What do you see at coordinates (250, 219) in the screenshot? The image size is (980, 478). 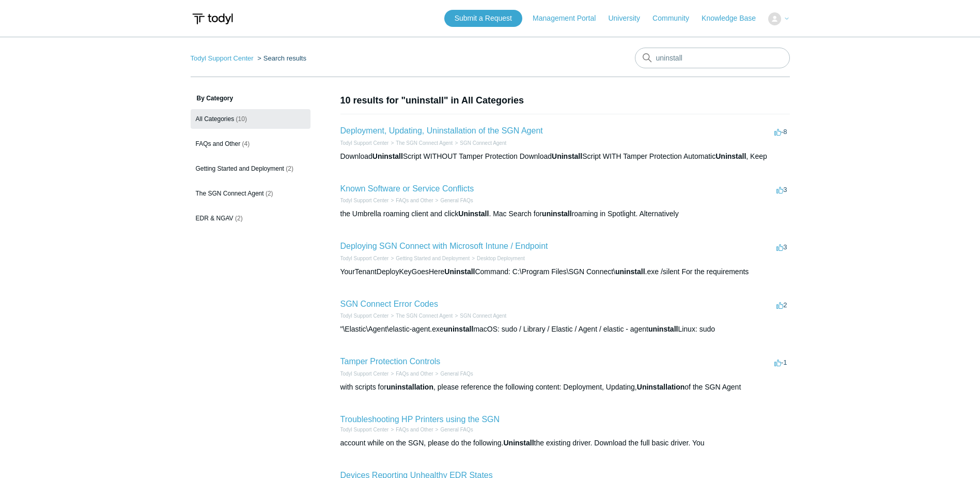 I see `a: EDR & NGAV (2)` at bounding box center [250, 219].